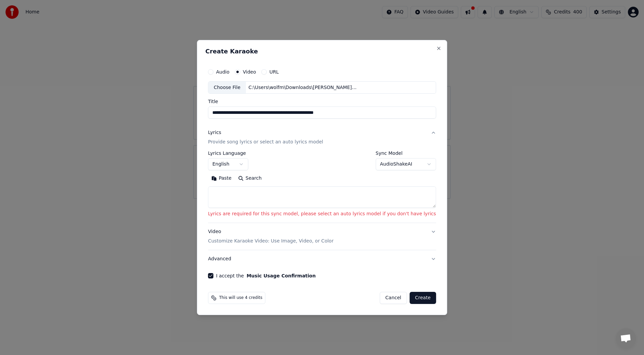 Image resolution: width=644 pixels, height=355 pixels. Describe the element at coordinates (322, 52) in the screenshot. I see `h2: Create Karaoke` at that location.